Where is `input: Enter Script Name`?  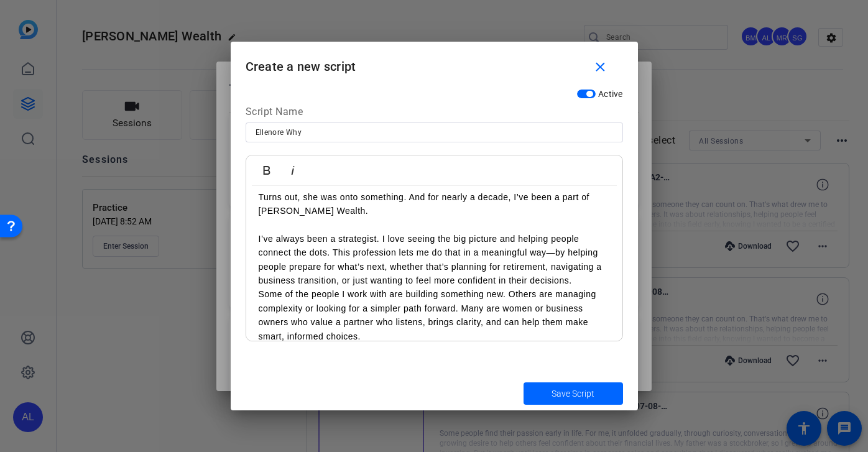 input: Enter Script Name is located at coordinates (434, 132).